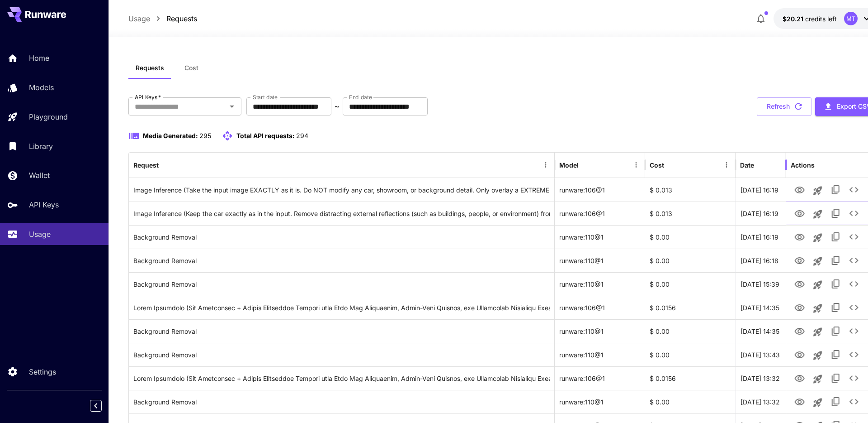 The width and height of the screenshot is (868, 423). What do you see at coordinates (265, 135) in the screenshot?
I see `span: Total API requests:` at bounding box center [265, 135].